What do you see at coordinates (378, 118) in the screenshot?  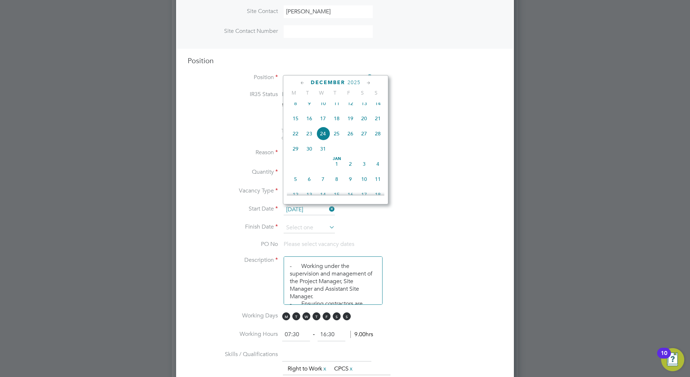 I see `span: 21` at bounding box center [378, 118].